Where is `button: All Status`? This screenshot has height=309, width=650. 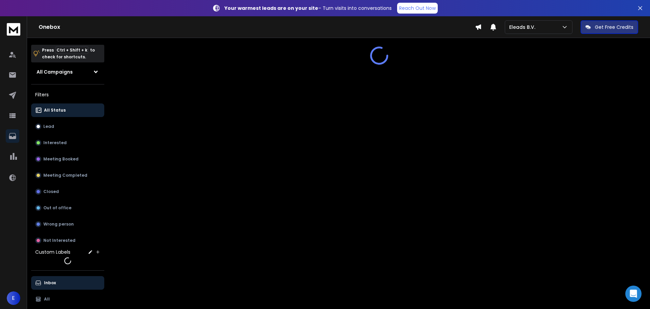 button: All Status is located at coordinates (68, 110).